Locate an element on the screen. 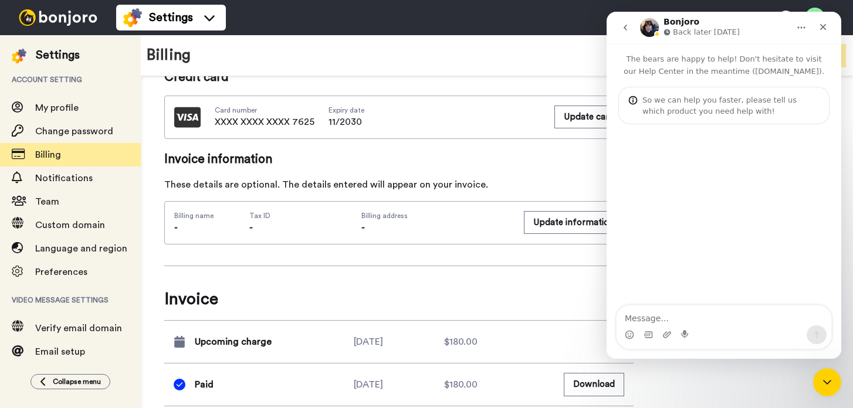 This screenshot has width=853, height=408. span: Invoice is located at coordinates (399, 299).